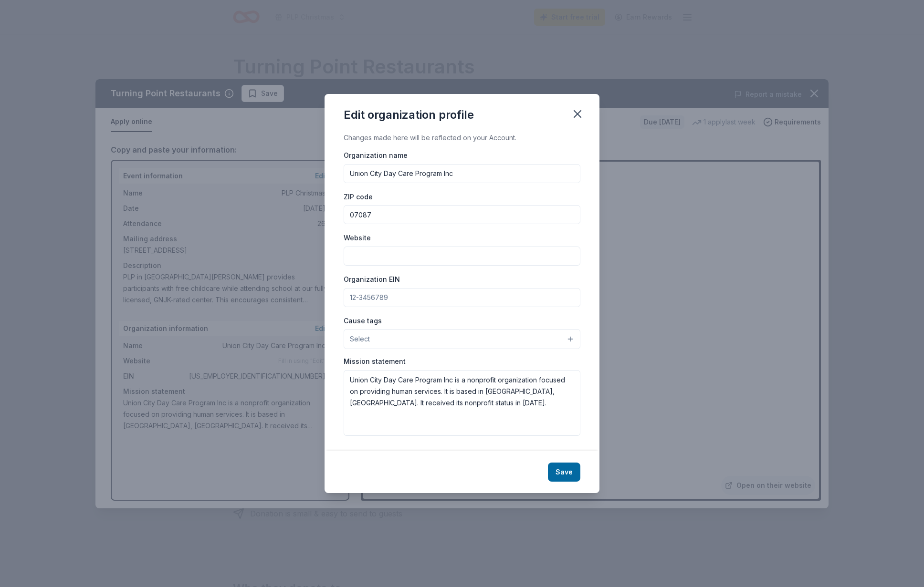 This screenshot has width=924, height=587. I want to click on label: Website, so click(357, 238).